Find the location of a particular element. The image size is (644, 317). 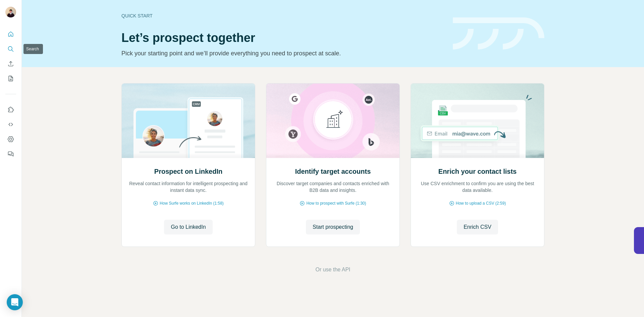

span: How to upload a CSV (2:59) is located at coordinates (481, 203).